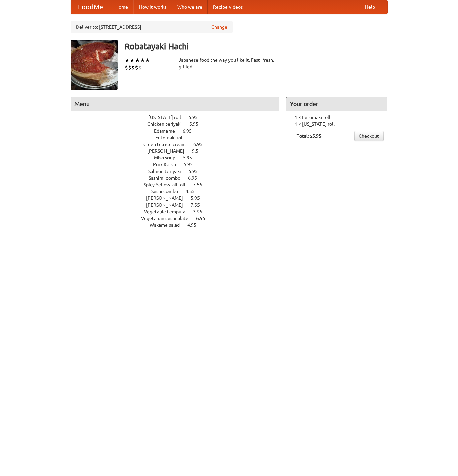 The width and height of the screenshot is (458, 476). Describe the element at coordinates (201, 212) in the screenshot. I see `span: 3.95` at that location.